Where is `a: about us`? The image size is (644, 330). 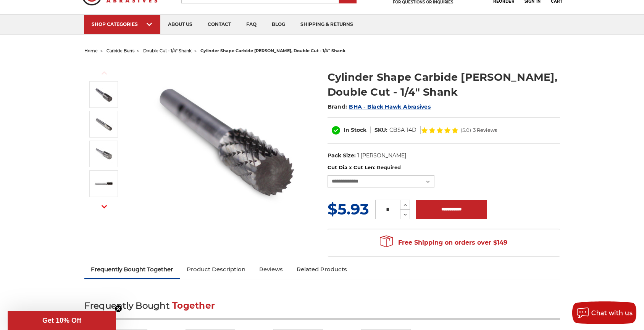
a: about us is located at coordinates (180, 24).